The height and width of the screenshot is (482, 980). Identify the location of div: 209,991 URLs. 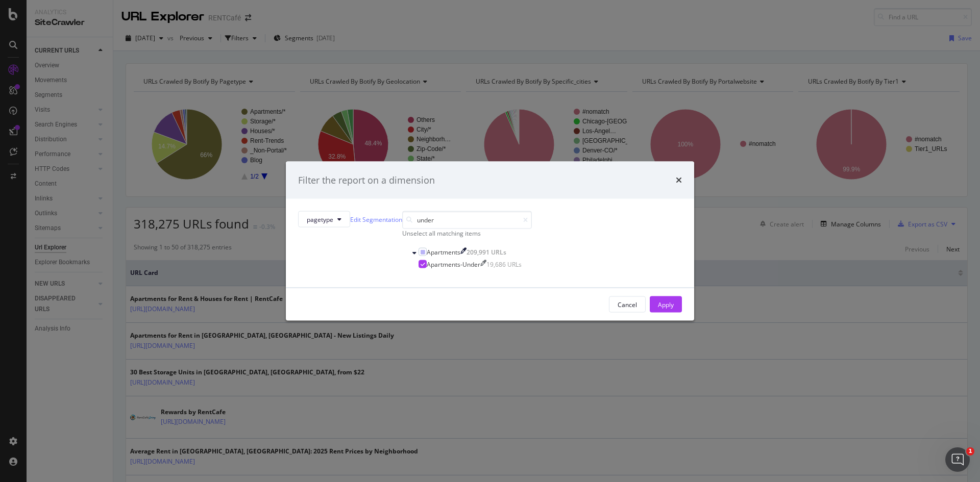
(487, 252).